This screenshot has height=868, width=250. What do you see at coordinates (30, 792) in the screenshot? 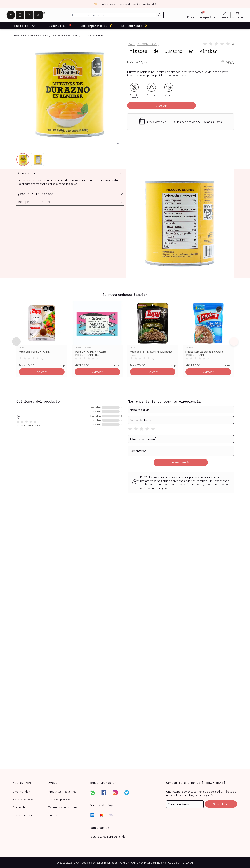
I see `a: Blog: Mundo Y` at bounding box center [30, 792].